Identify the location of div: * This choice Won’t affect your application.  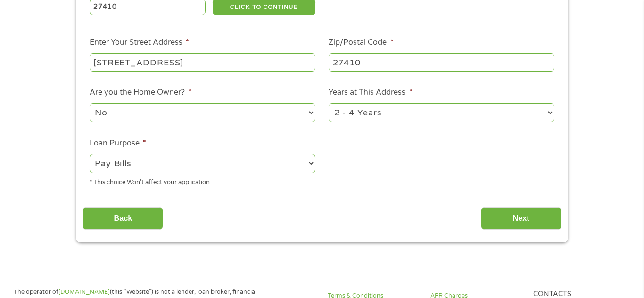
(202, 181).